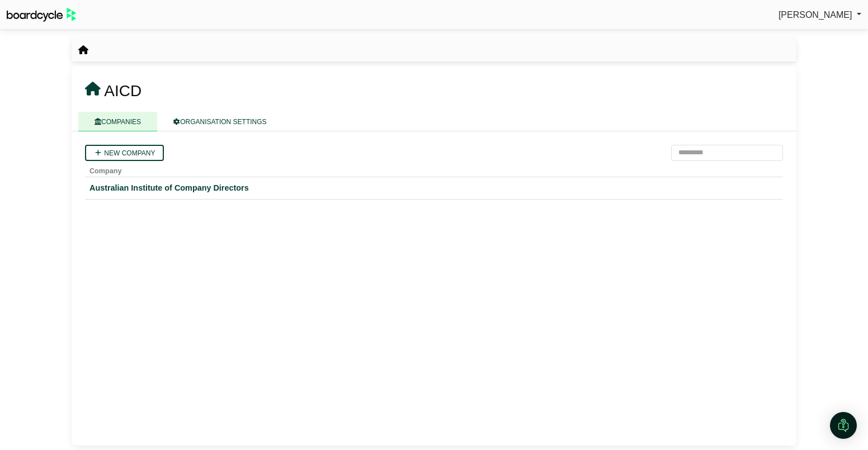 The image size is (868, 450). I want to click on span: AICD, so click(123, 90).